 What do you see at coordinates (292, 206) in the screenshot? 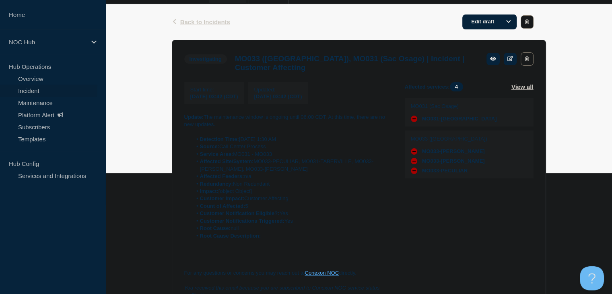
I see `li: 5` at bounding box center [292, 206].